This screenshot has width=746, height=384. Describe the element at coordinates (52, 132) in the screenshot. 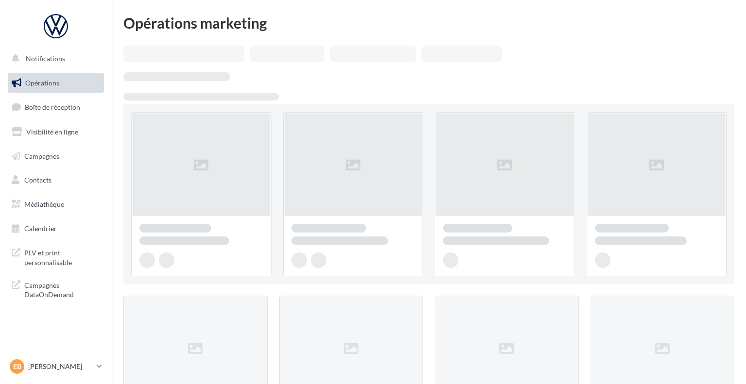

I see `span: Visibilité en ligne` at that location.